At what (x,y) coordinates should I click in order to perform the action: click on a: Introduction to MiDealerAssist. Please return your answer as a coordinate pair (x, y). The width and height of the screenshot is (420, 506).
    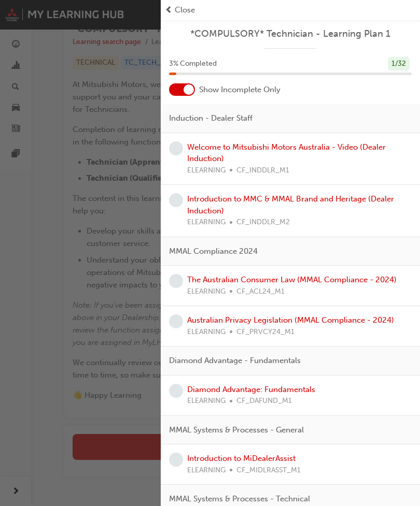
    Looking at the image, I should click on (241, 458).